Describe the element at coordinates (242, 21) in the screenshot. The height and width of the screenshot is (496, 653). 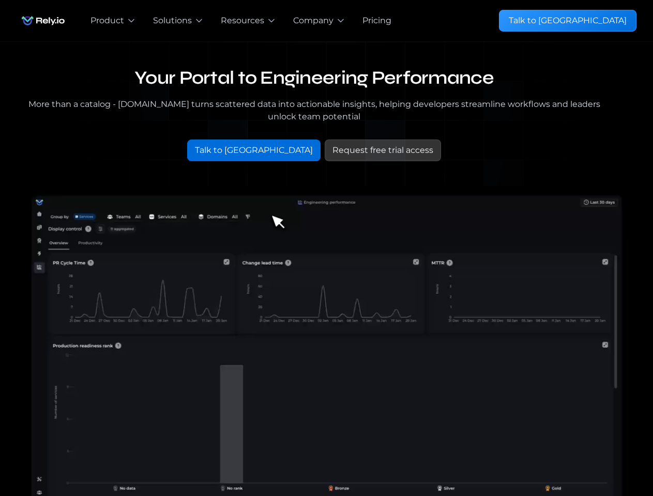
I see `div: Resources` at that location.